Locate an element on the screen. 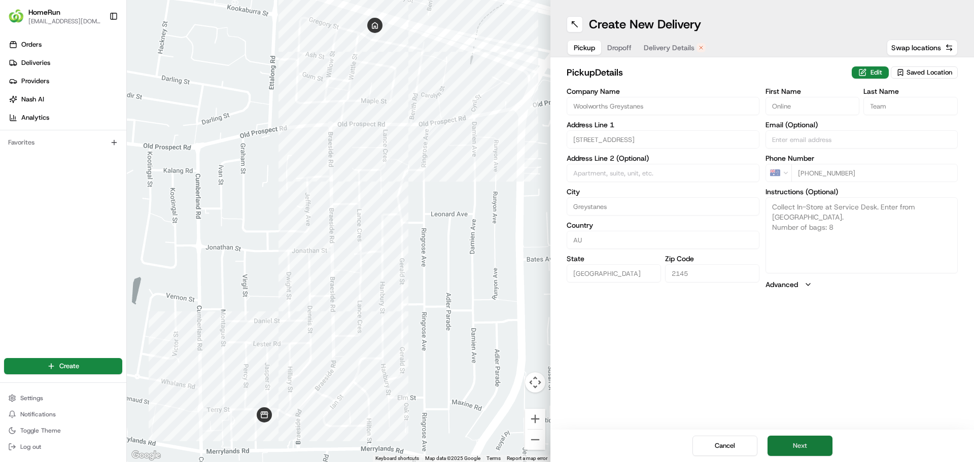 Image resolution: width=974 pixels, height=462 pixels. a: Analytics is located at coordinates (65, 118).